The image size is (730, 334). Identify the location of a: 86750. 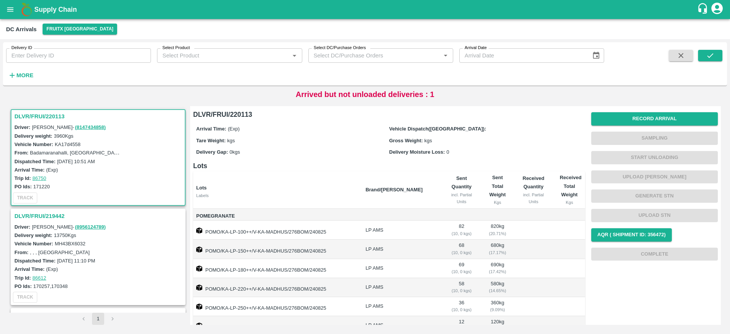
(39, 178).